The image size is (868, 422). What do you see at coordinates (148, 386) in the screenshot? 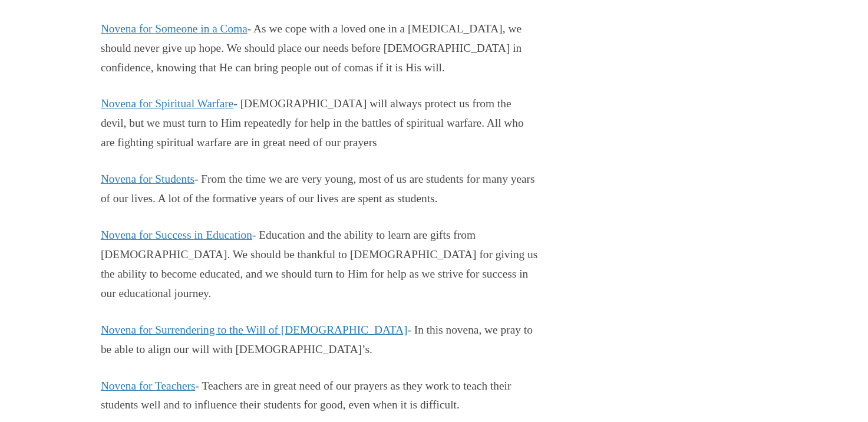
I see `a: Novena for Teachers` at bounding box center [148, 386].